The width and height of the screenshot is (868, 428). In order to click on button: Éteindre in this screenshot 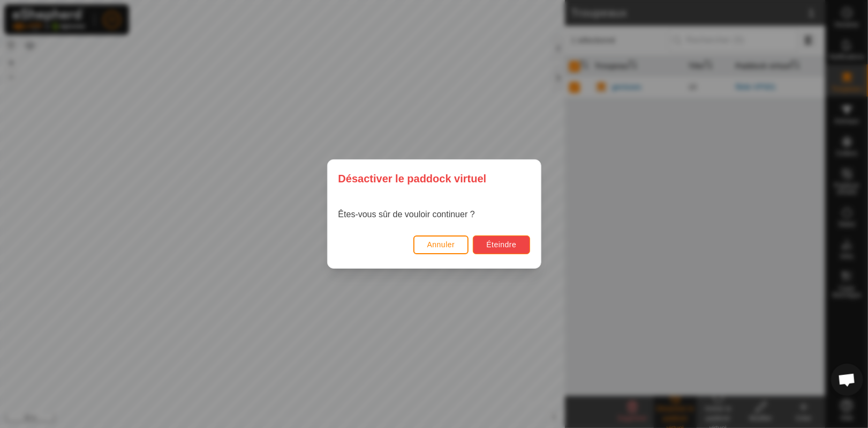, I will do `click(501, 245)`.